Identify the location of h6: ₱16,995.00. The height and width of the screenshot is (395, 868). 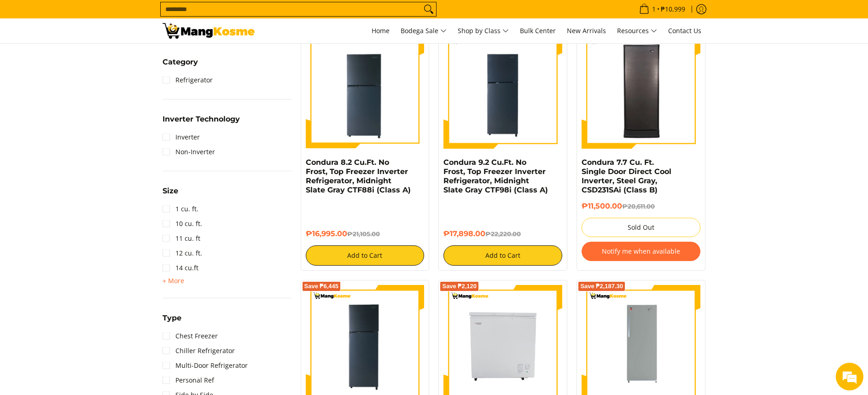
(365, 234).